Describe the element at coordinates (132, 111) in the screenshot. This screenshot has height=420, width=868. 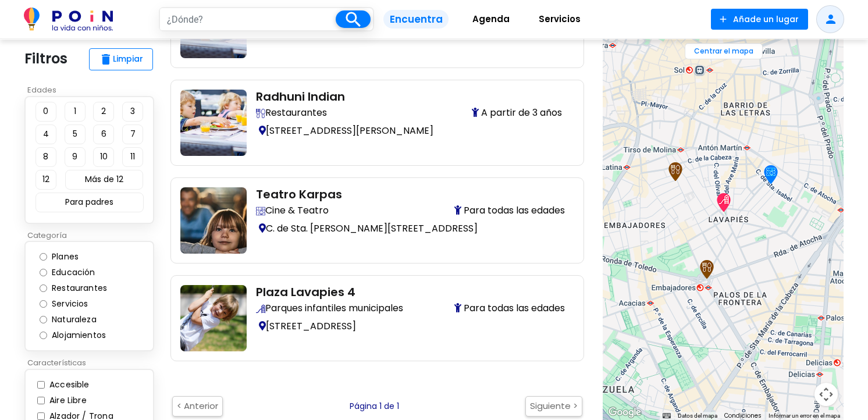
I see `button: 3` at that location.